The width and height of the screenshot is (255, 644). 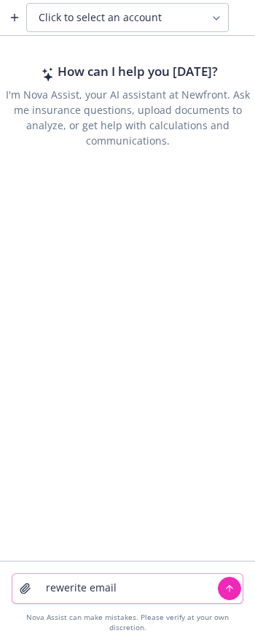 What do you see at coordinates (128, 18) in the screenshot?
I see `button: Click to select an account` at bounding box center [128, 18].